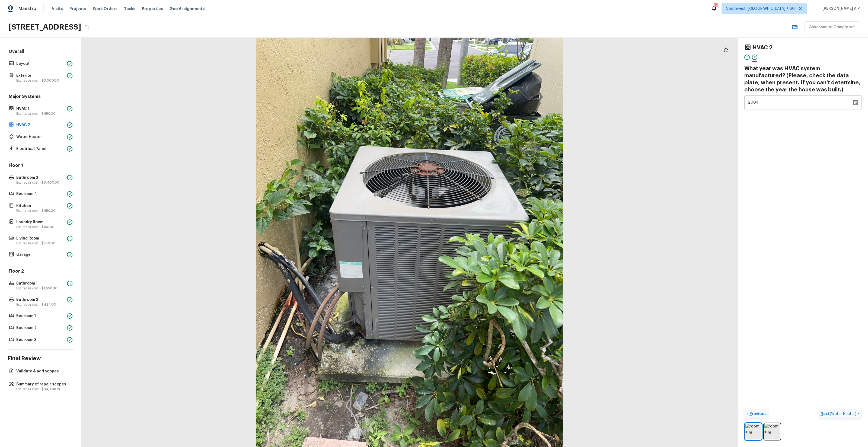  Describe the element at coordinates (27, 8) in the screenshot. I see `span: Maestro` at that location.